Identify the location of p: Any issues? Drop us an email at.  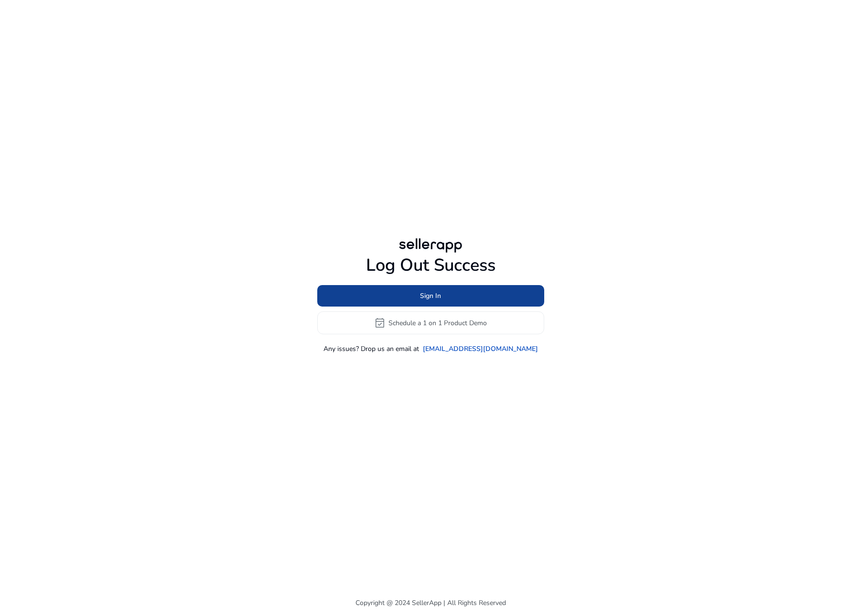
(371, 349).